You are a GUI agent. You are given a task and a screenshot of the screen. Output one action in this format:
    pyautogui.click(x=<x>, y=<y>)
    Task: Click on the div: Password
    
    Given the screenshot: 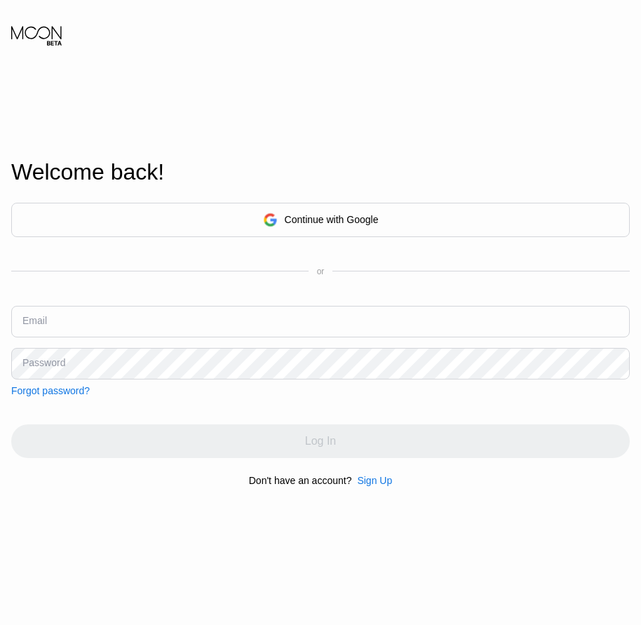 What is the action you would take?
    pyautogui.click(x=43, y=363)
    